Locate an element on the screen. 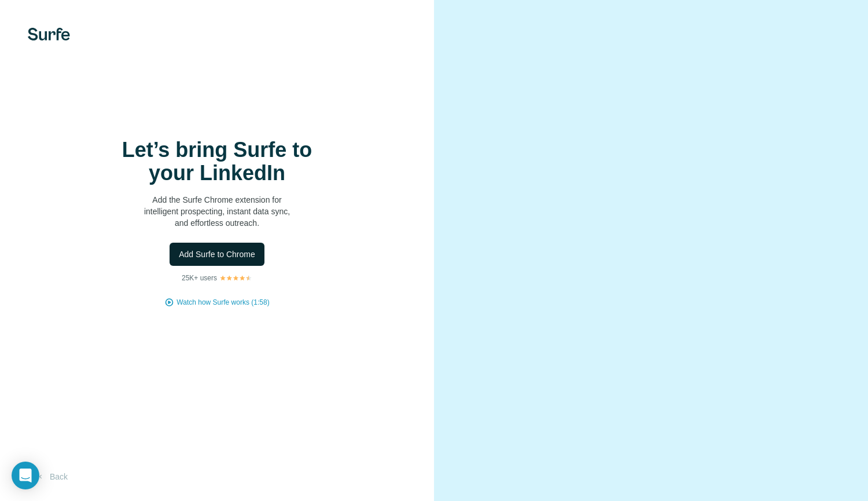 The image size is (868, 501). span: Watch how Surfe works (1:58) is located at coordinates (223, 302).